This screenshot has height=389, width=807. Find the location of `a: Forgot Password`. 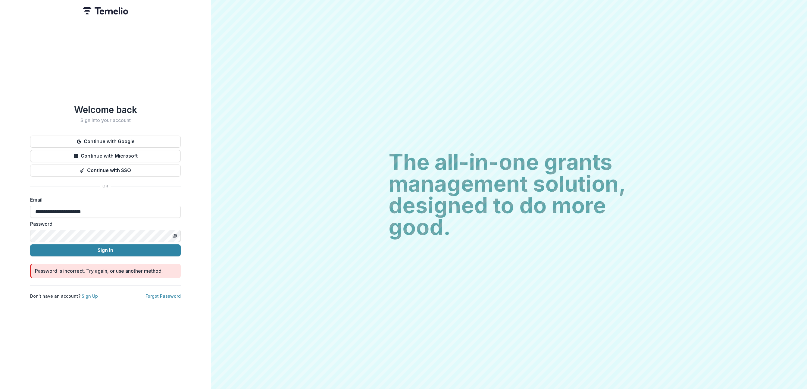

a: Forgot Password is located at coordinates (163, 296).